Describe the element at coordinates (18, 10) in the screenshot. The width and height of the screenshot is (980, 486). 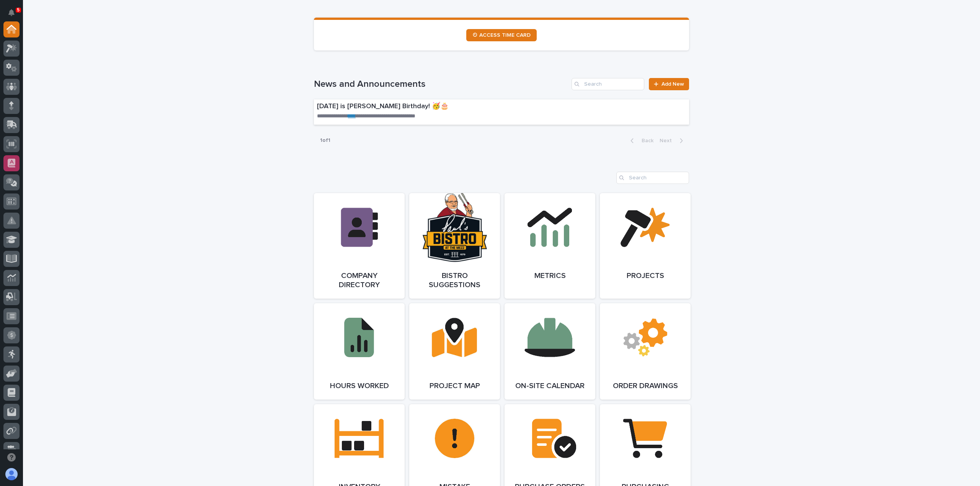
I see `p: 5` at that location.